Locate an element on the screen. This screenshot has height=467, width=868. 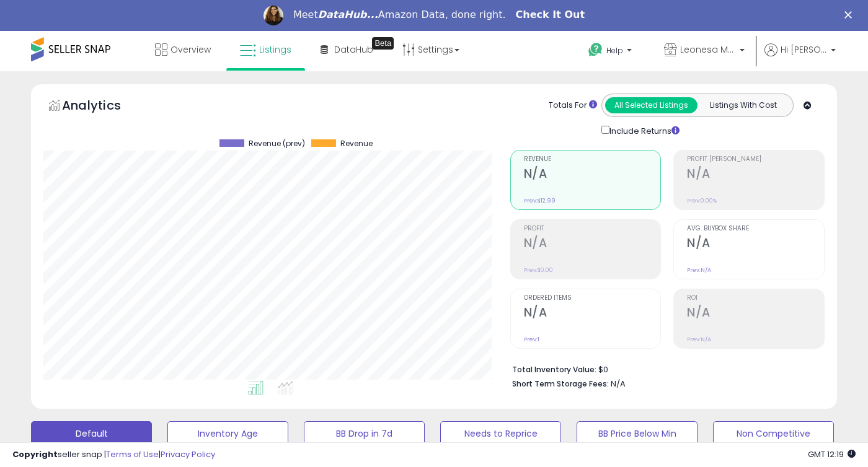
i: DataHub... is located at coordinates (348, 14).